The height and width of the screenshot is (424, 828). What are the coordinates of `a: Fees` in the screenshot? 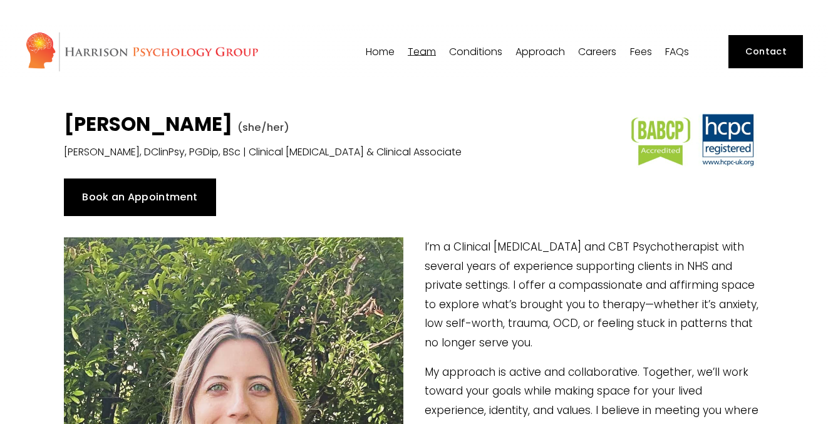 It's located at (641, 51).